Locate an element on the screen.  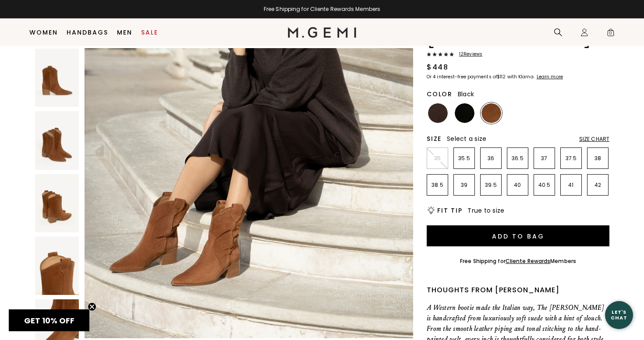
p: 39.5 is located at coordinates (490, 185).